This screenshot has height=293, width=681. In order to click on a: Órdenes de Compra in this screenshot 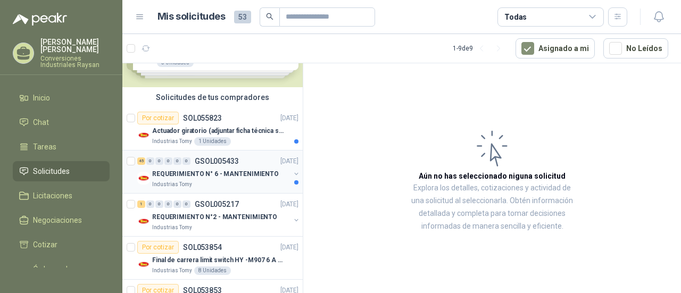, I will do `click(61, 275)`.